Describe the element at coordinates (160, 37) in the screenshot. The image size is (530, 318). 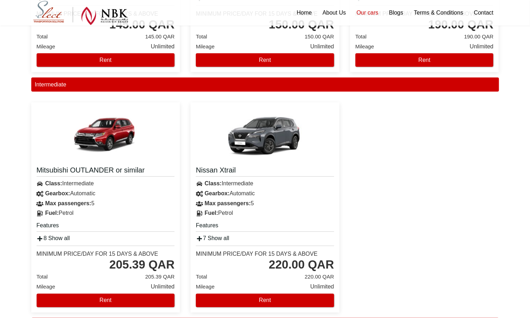
I see `span: 145.00 QAR` at that location.